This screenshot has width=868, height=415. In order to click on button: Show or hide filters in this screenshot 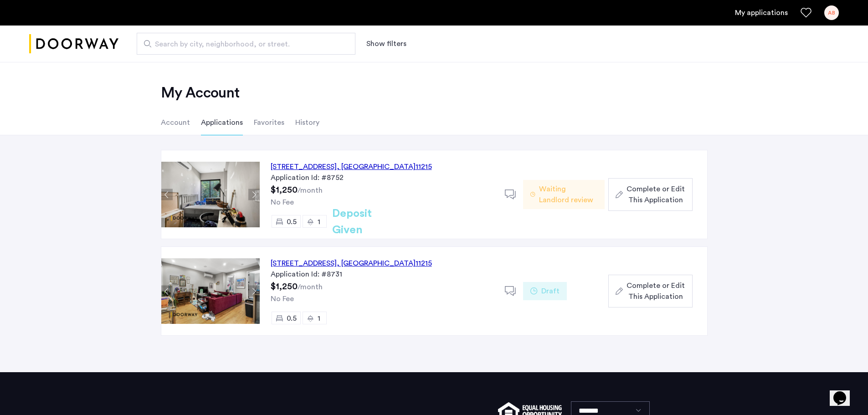, I will do `click(387, 44)`.